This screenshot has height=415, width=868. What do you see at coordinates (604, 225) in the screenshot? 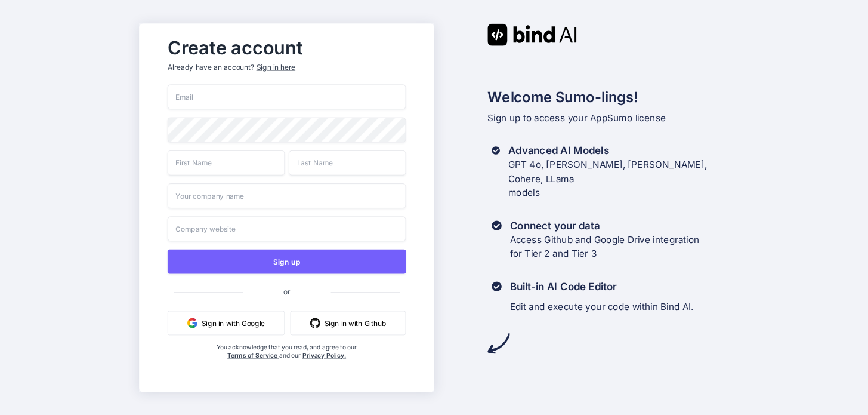
I see `h3: Connect your data` at bounding box center [604, 225].